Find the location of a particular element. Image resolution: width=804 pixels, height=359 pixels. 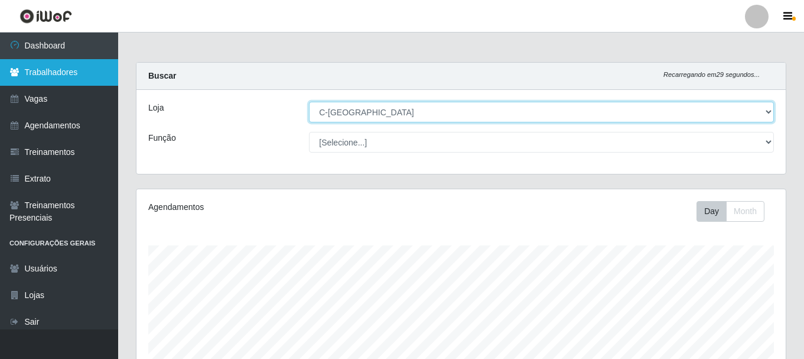

div: Agendamentos is located at coordinates (274, 207).